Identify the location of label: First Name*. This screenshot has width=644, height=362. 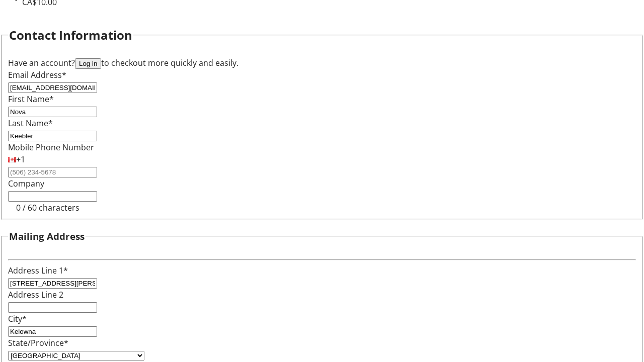
(31, 99).